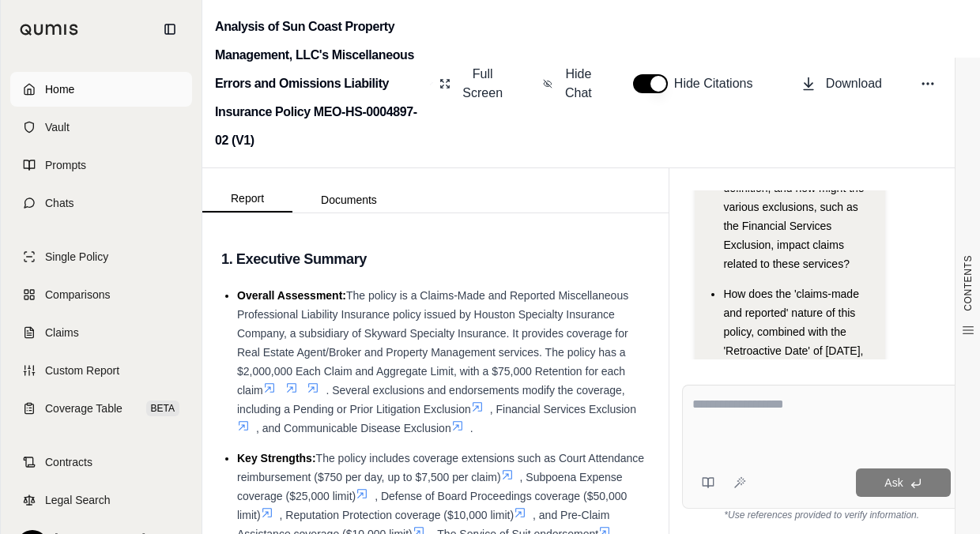  What do you see at coordinates (101, 89) in the screenshot?
I see `a: Home` at bounding box center [101, 89].